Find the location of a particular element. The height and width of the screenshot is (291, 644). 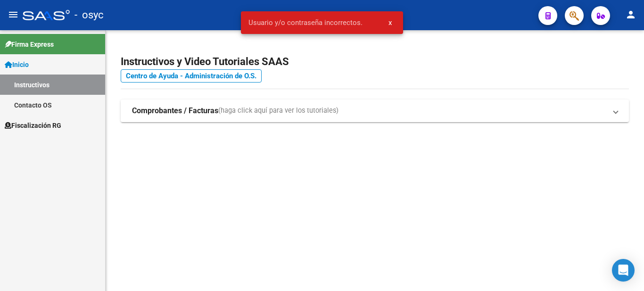

a: Centro de Ayuda - Administración de O.S. is located at coordinates (191, 76).